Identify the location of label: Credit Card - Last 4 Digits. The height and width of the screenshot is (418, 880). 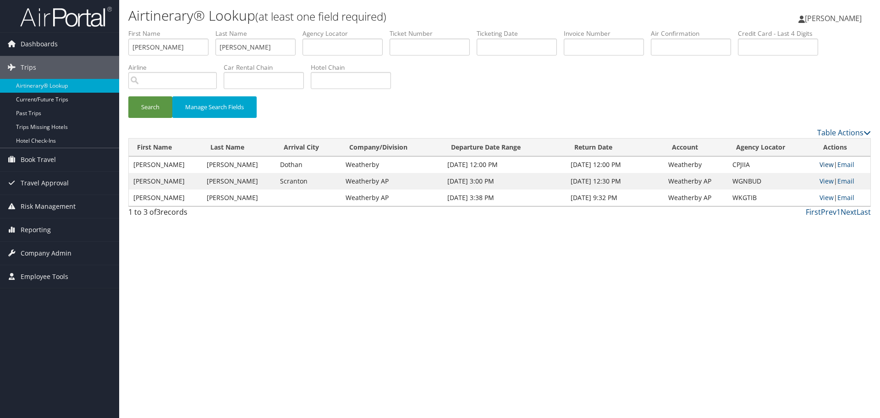
(782, 33).